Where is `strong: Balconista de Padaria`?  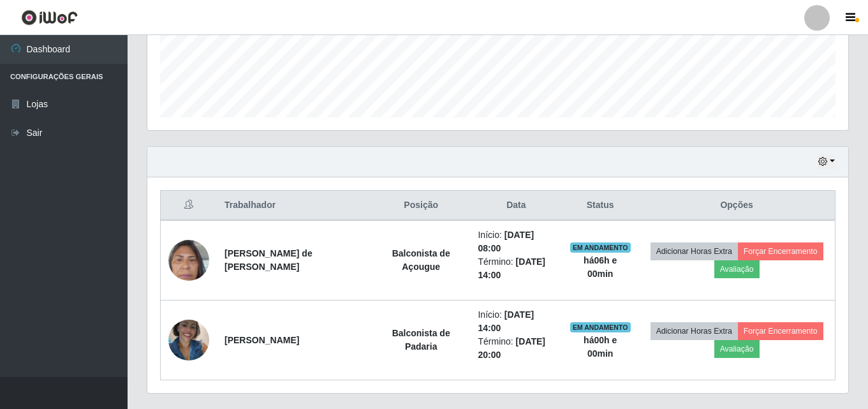
strong: Balconista de Padaria is located at coordinates (421, 339).